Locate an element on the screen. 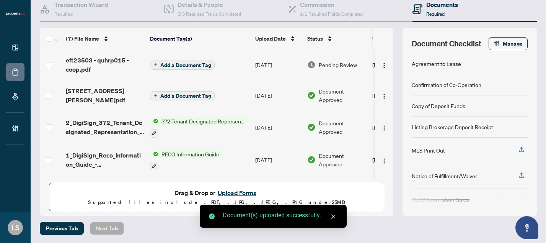  span: 372 Tenant Designated Representation Agreement with Company Schedule A is located at coordinates (204, 121).